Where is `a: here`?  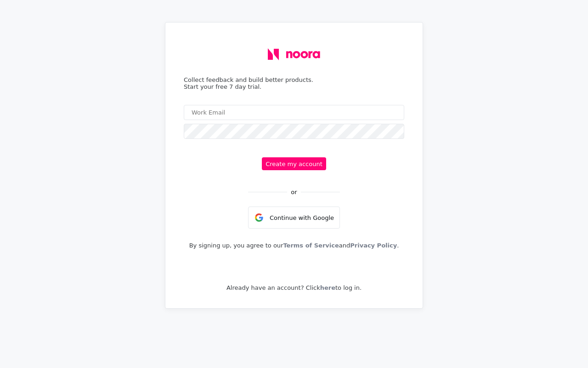 a: here is located at coordinates (328, 288).